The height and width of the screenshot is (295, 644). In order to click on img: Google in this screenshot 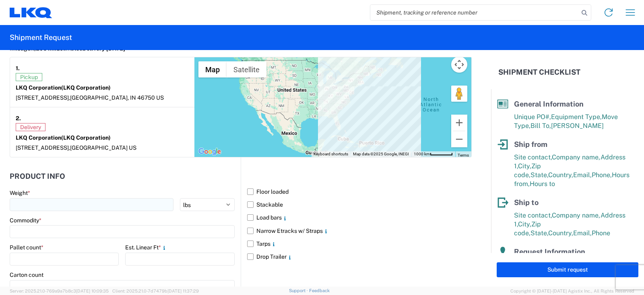, I will do `click(210, 152)`.